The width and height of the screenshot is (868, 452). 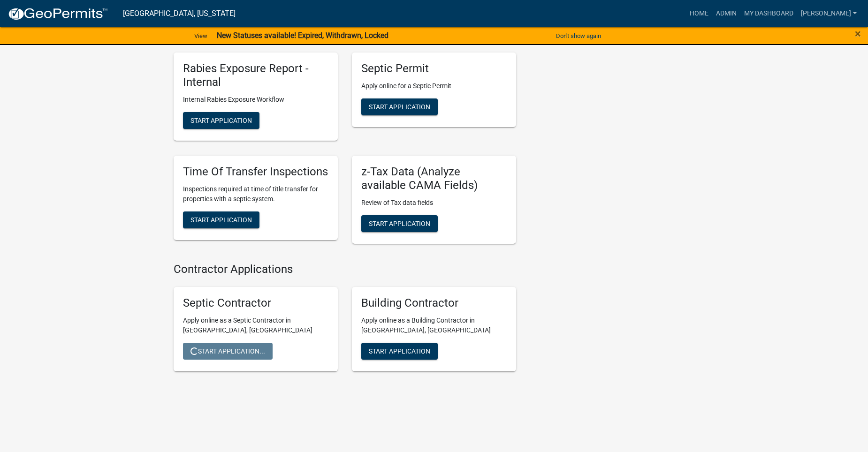 What do you see at coordinates (256, 76) in the screenshot?
I see `h5: Rabies Exposure Report - Internal` at bounding box center [256, 76].